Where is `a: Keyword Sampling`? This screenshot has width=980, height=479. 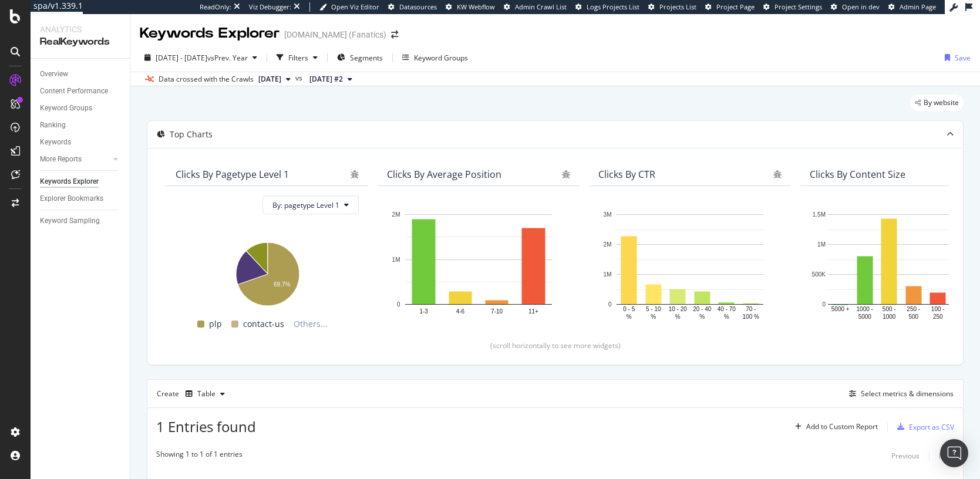
a: Keyword Sampling is located at coordinates (81, 220).